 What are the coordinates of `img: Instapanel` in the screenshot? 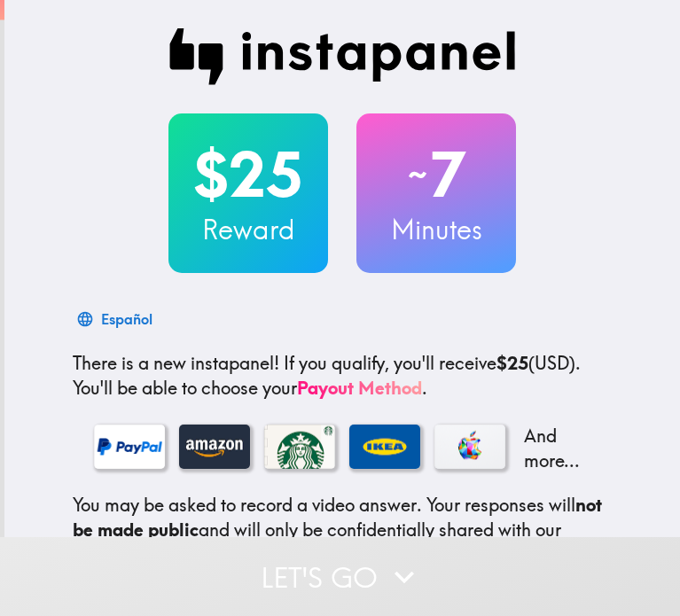 It's located at (343, 57).